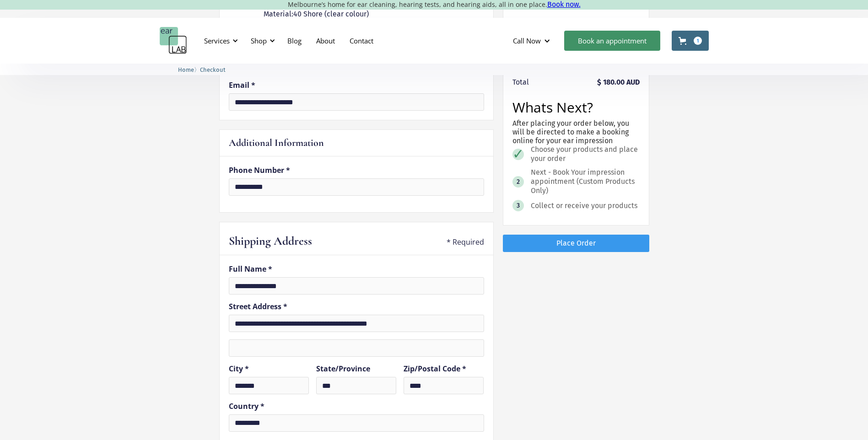 The width and height of the screenshot is (868, 440). Describe the element at coordinates (269, 369) in the screenshot. I see `label: City *` at that location.